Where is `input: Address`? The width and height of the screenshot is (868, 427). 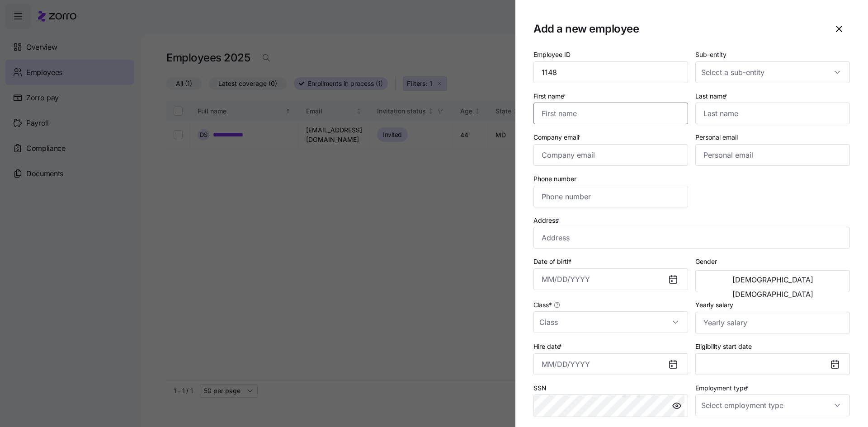 input: Address is located at coordinates (692, 238).